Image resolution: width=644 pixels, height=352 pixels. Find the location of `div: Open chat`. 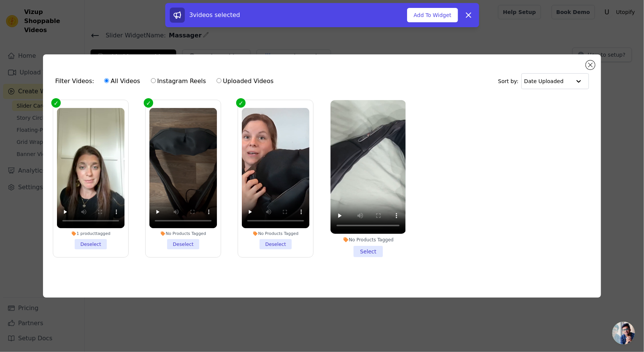

div: Open chat is located at coordinates (623, 333).